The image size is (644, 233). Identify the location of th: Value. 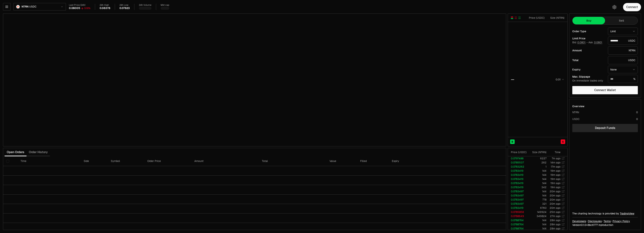
(342, 162).